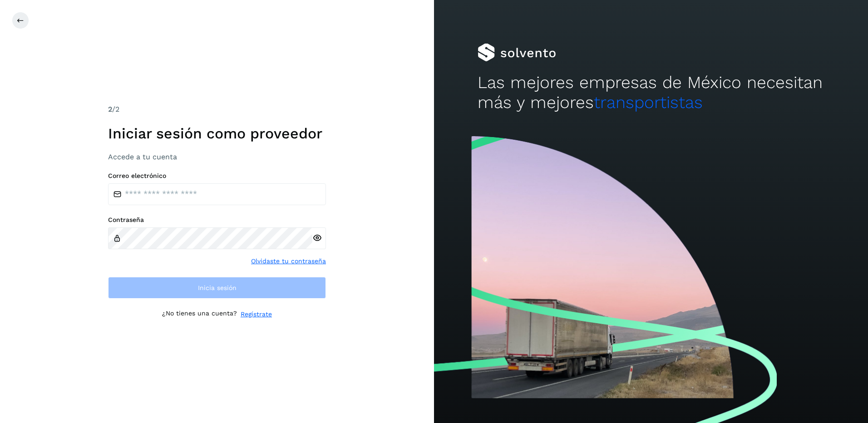 The image size is (868, 423). I want to click on label: Contraseña, so click(217, 220).